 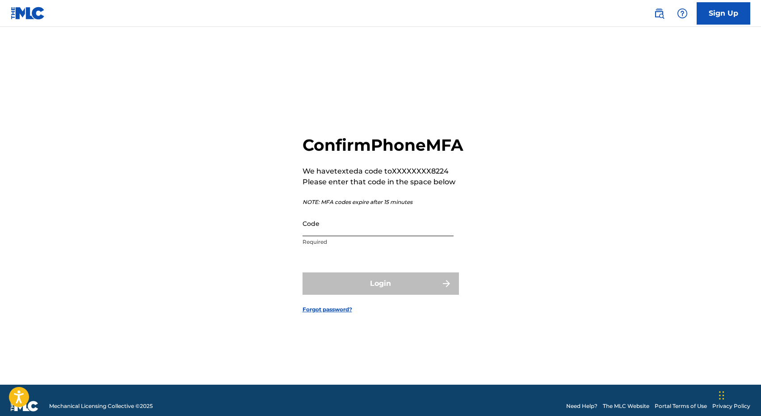 I want to click on a: Public Search, so click(x=659, y=13).